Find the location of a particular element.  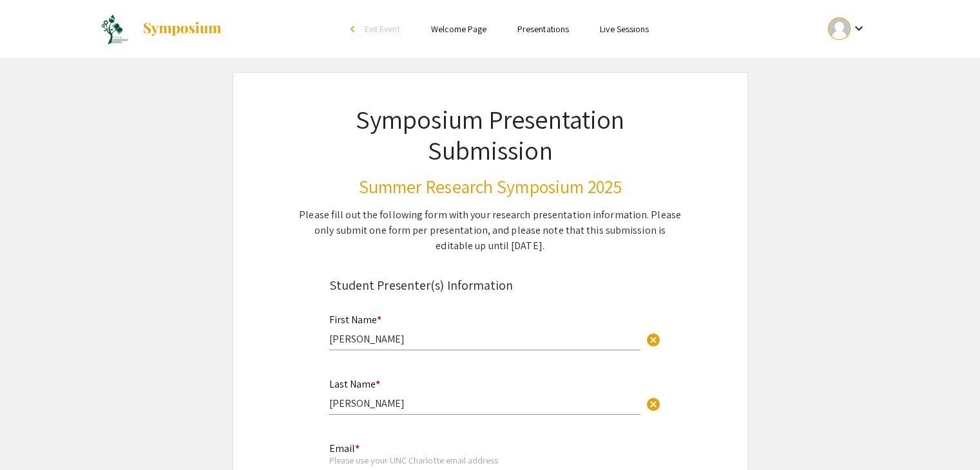

img: Summer Research Symposium 2025 is located at coordinates (114, 29).